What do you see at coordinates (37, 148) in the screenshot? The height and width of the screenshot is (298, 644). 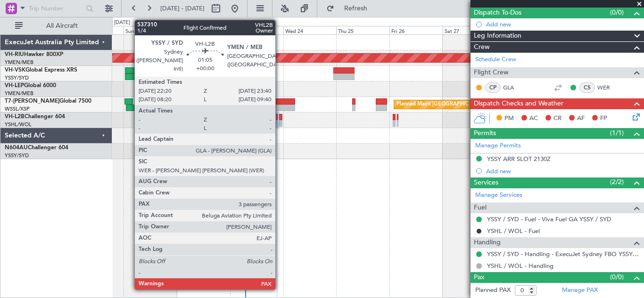 I see `a: N604AUChallenger 604` at bounding box center [37, 148].